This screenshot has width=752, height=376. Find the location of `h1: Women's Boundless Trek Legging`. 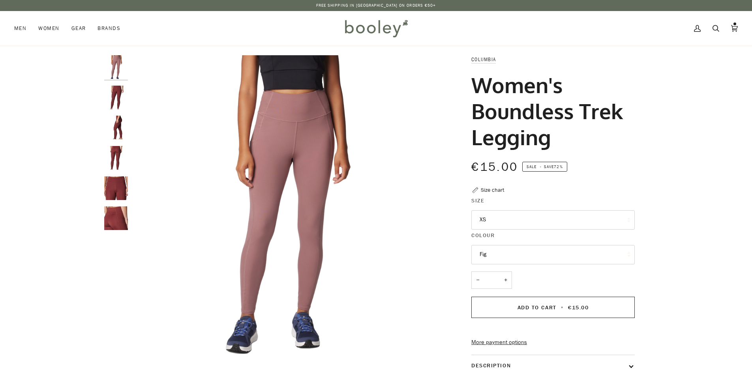

h1: Women's Boundless Trek Legging is located at coordinates (550, 111).